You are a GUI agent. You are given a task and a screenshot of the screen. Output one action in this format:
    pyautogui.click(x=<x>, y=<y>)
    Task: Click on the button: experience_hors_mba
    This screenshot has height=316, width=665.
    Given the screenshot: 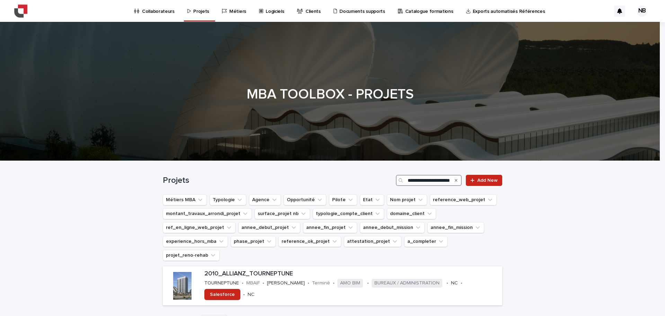 What is the action you would take?
    pyautogui.click(x=195, y=241)
    